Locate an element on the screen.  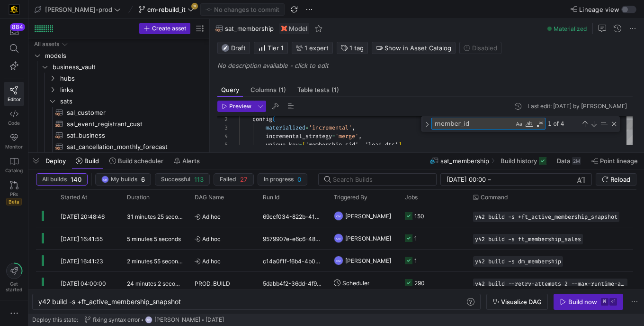
span: sal_customer​​​​​​​​​​ is located at coordinates (130, 113).